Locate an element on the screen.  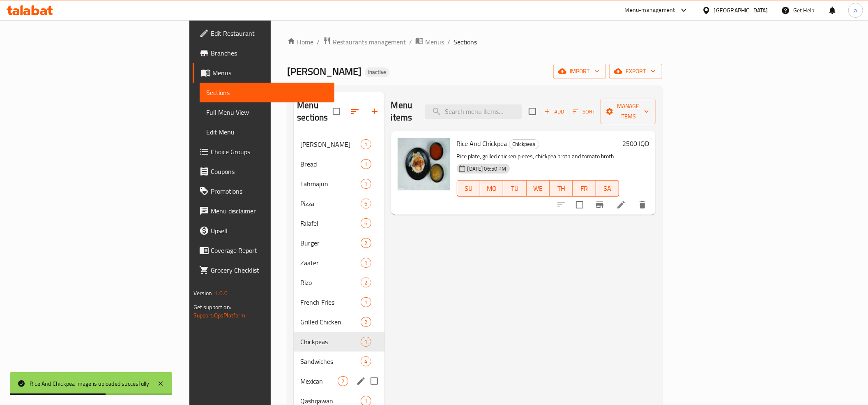
span: Promotions is located at coordinates (269, 191).